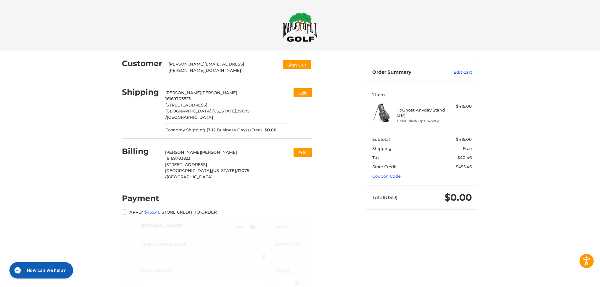  Describe the element at coordinates (152, 212) in the screenshot. I see `a: $455.46` at that location.